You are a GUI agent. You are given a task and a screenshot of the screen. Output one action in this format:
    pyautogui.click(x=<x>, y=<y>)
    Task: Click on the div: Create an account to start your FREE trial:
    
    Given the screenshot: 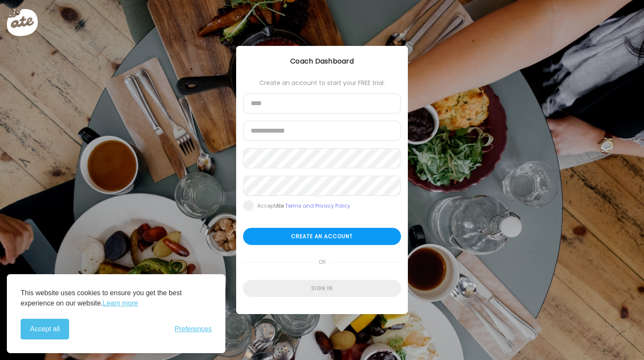 What is the action you would take?
    pyautogui.click(x=322, y=83)
    